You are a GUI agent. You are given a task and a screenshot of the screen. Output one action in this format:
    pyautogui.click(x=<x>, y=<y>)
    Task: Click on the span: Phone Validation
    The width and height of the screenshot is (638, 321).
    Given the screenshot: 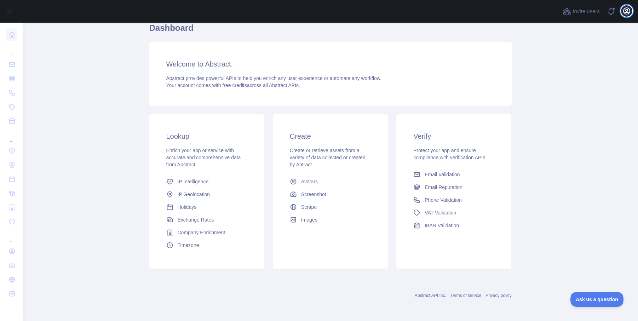 What is the action you would take?
    pyautogui.click(x=443, y=200)
    